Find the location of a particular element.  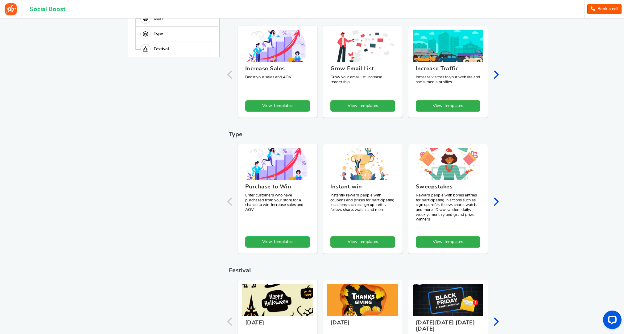

figcaption: Increase visitors to your website and social media profiles is located at coordinates (448, 81).